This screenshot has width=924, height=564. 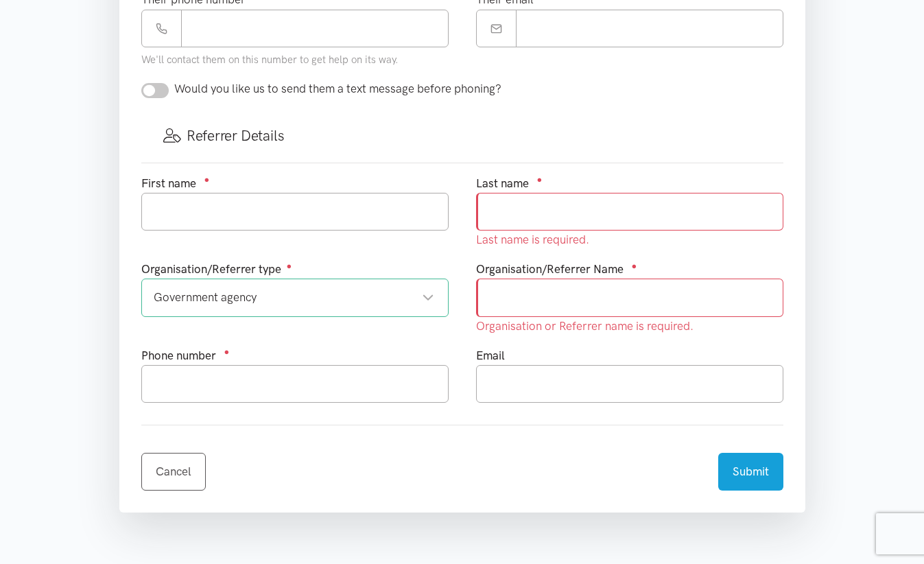 I want to click on div: Last name is required., so click(x=629, y=239).